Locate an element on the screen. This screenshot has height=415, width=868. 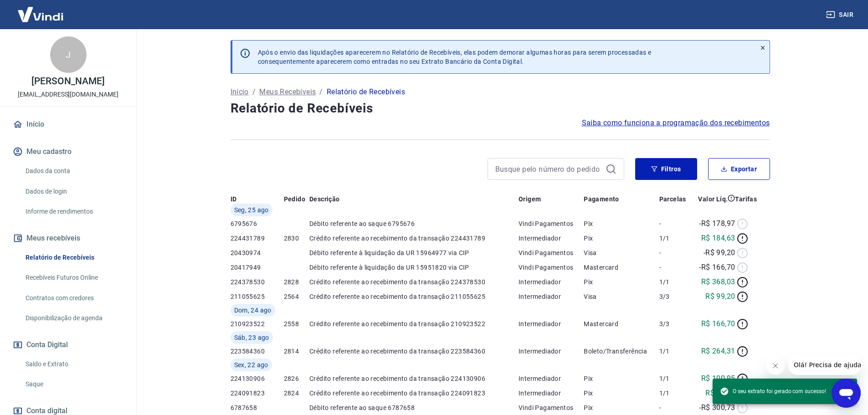
span: Sáb, 23 ago is located at coordinates (252, 338).